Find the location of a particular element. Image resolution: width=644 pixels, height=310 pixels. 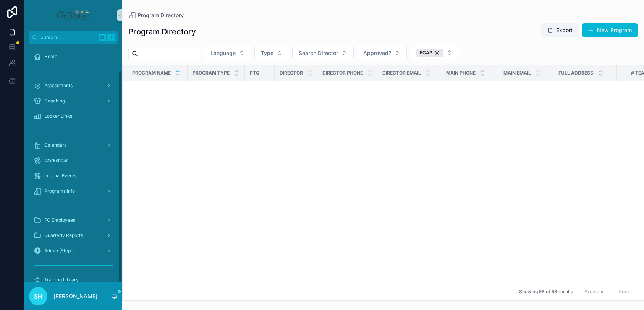

span: Program Directory is located at coordinates (160, 15).